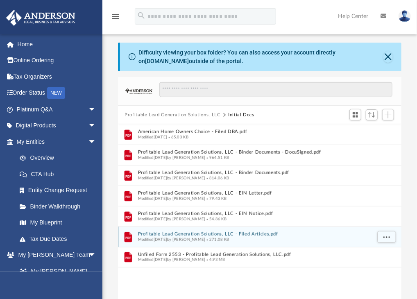 This screenshot has height=299, width=417. What do you see at coordinates (41, 18) in the screenshot?
I see `img: Anderson Advisors Platinum Portal` at bounding box center [41, 18].